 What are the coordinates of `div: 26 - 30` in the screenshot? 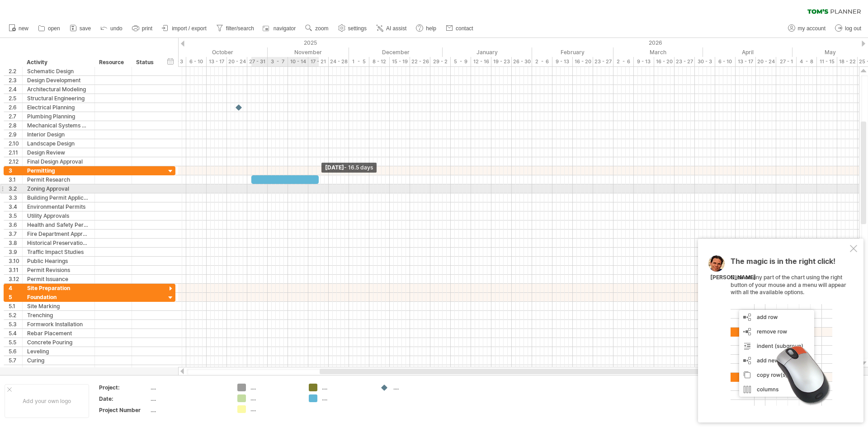 It's located at (522, 62).